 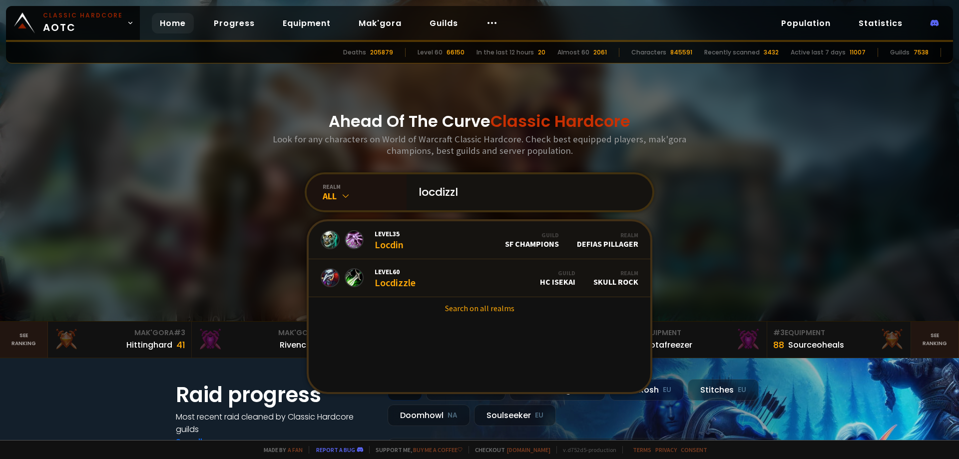 I want to click on div: Rivench, so click(x=295, y=345).